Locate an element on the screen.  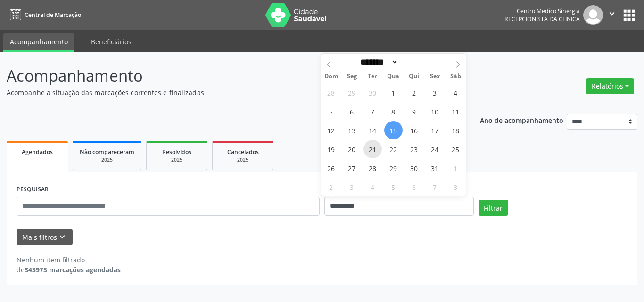
span: Novembro 6, 2025 is located at coordinates (414, 186).